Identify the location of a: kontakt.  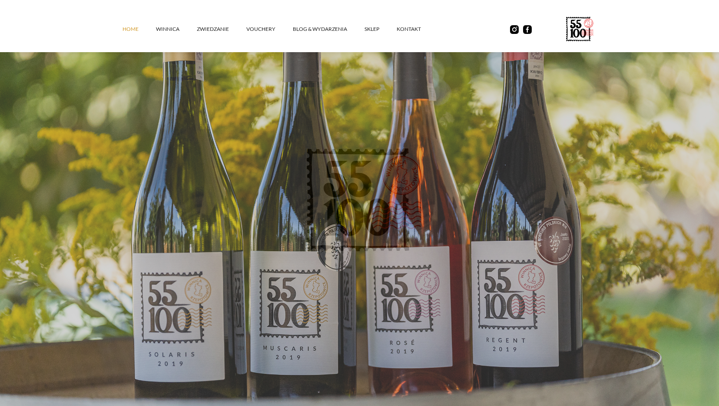
(417, 29).